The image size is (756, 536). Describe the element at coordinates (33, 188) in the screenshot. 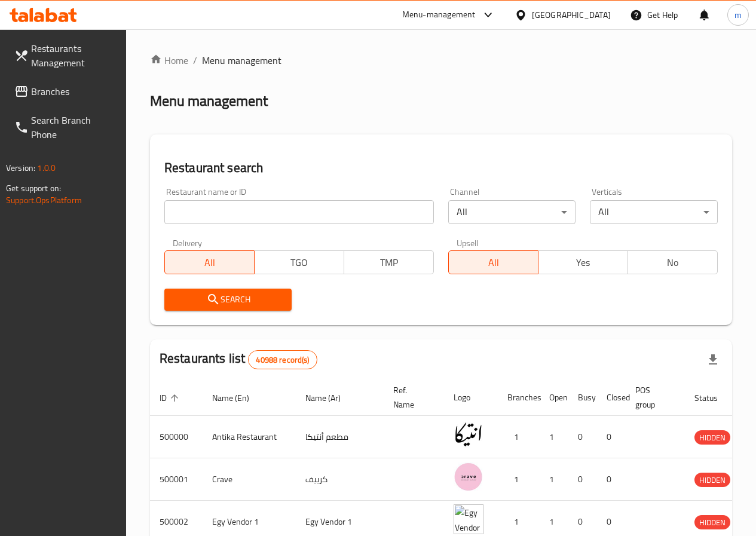

I see `span: Get support on:` at that location.